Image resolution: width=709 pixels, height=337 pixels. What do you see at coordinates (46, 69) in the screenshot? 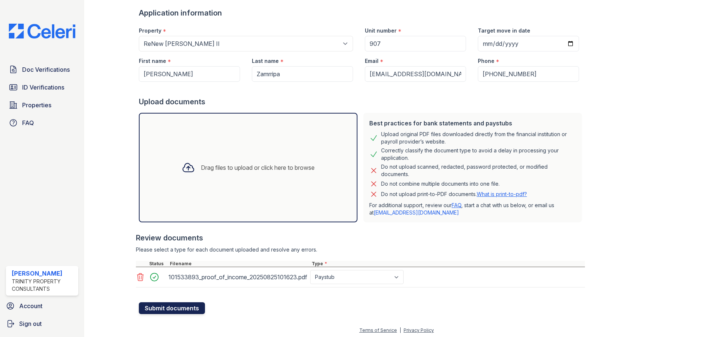
I see `span: Doc Verifications` at bounding box center [46, 69].